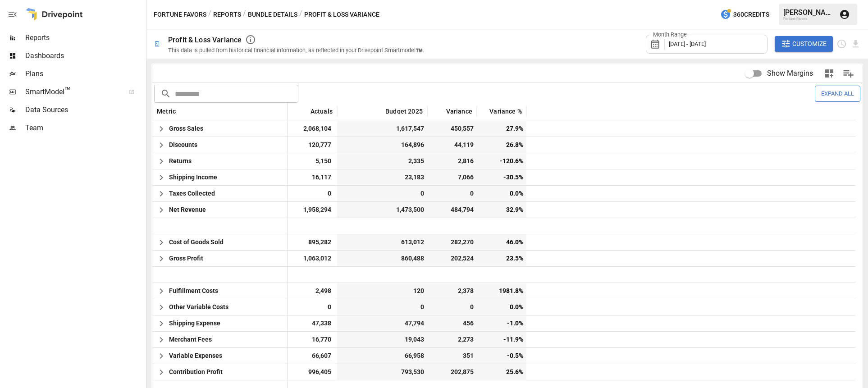  What do you see at coordinates (72, 92) in the screenshot?
I see `span: SmartModel` at bounding box center [72, 92].